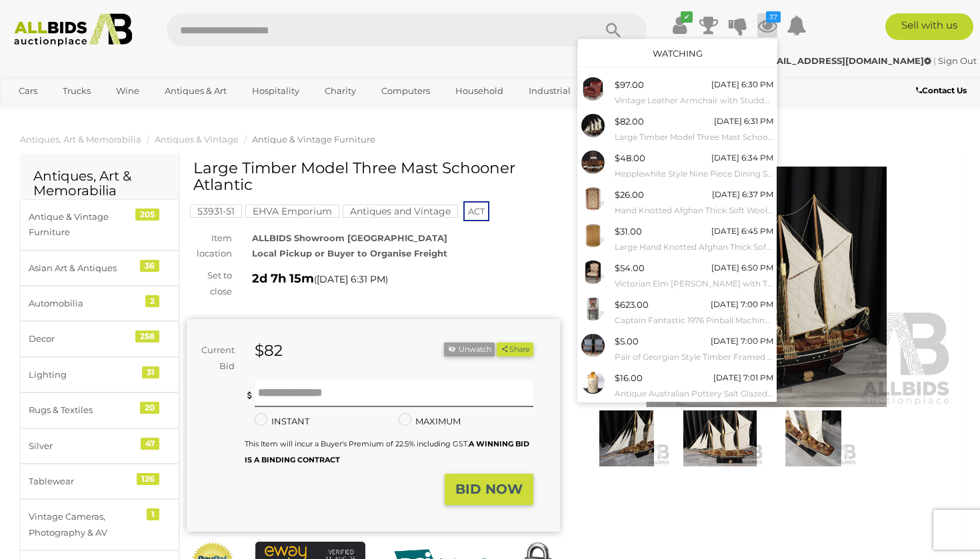 This screenshot has width=980, height=559. I want to click on div: 47, so click(150, 444).